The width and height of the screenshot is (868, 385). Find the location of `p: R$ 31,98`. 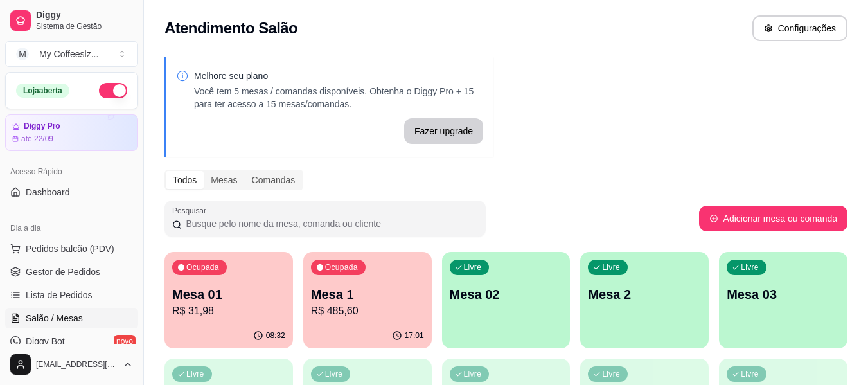

p: R$ 31,98 is located at coordinates (229, 312).